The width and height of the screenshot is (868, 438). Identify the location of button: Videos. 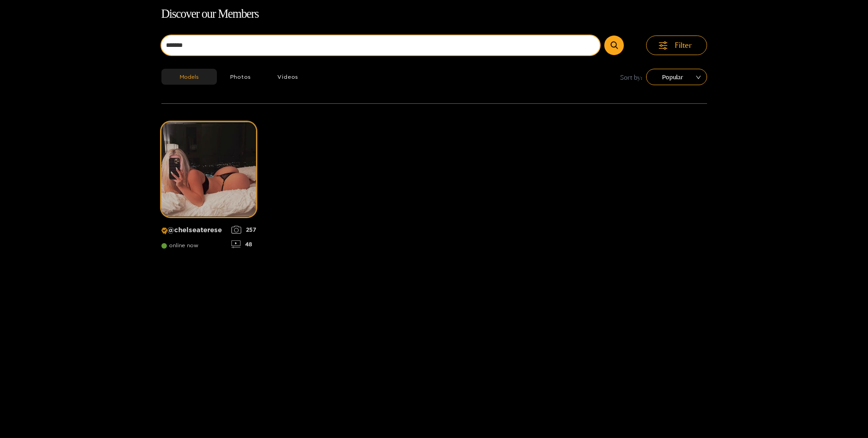
(288, 76).